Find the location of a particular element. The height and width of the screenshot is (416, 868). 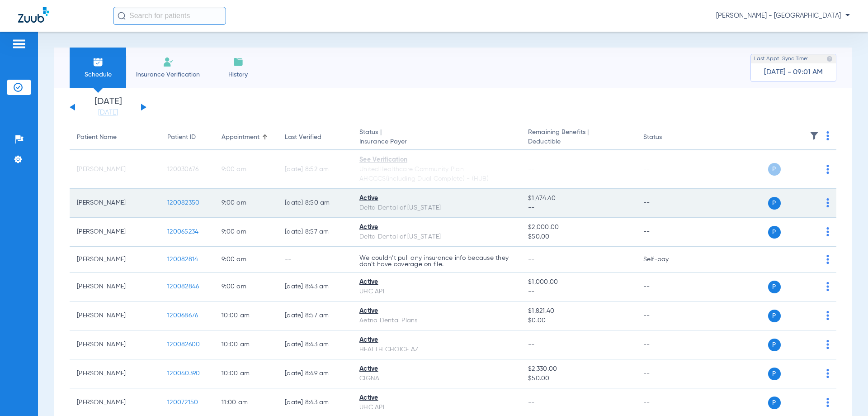

span: $1,474.40 is located at coordinates (578, 198).